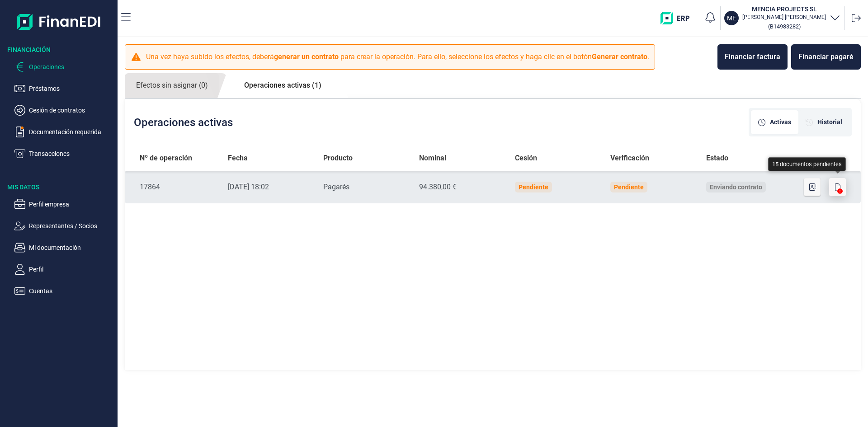  What do you see at coordinates (338, 158) in the screenshot?
I see `span: Producto` at bounding box center [338, 158].